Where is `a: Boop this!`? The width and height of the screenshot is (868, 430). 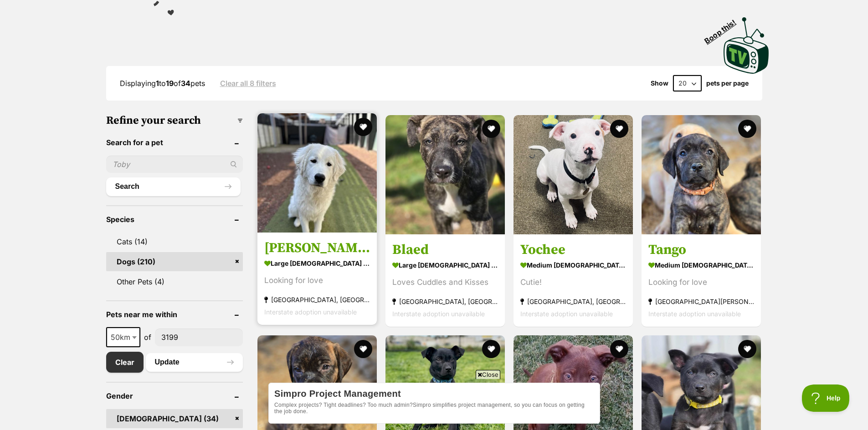 a: Boop this! is located at coordinates (746, 42).